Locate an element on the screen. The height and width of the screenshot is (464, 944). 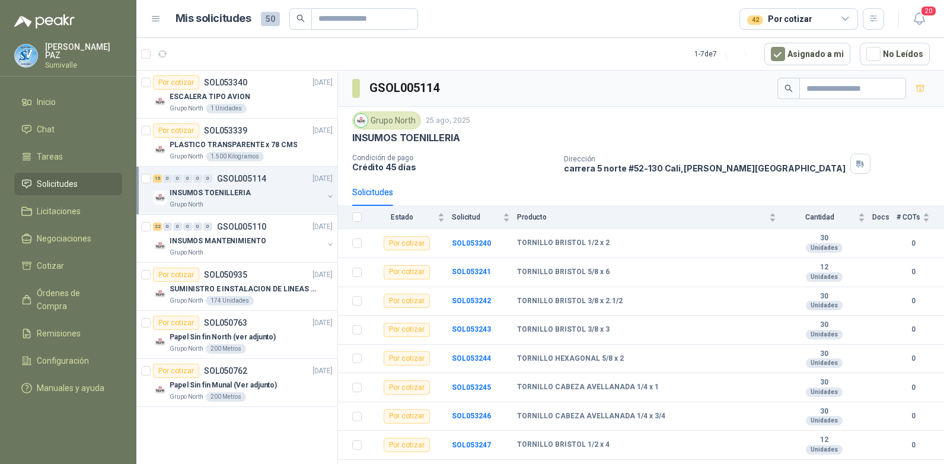
b: TORNILLO CABEZA AVELLANADA 1/4 x 3/4 is located at coordinates (591, 416).